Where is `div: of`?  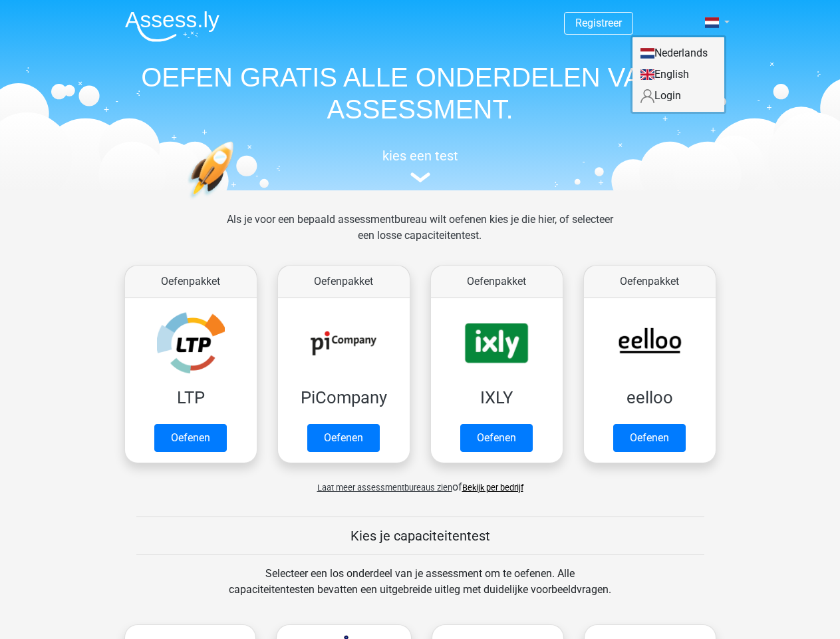
div: of is located at coordinates (420, 482).